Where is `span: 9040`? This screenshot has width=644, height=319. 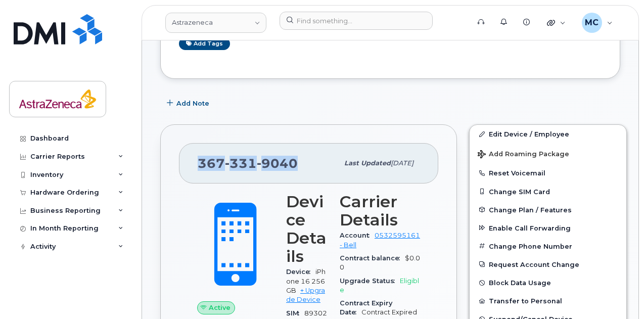 span: 9040 is located at coordinates (277, 163).